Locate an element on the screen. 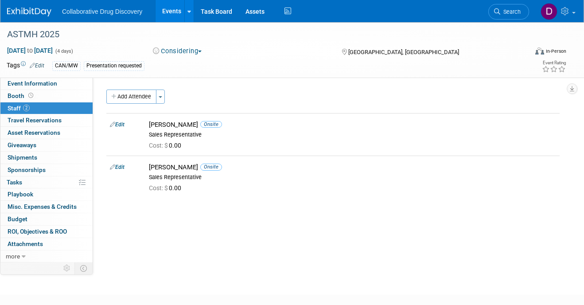  a: Booth is located at coordinates (47, 96).